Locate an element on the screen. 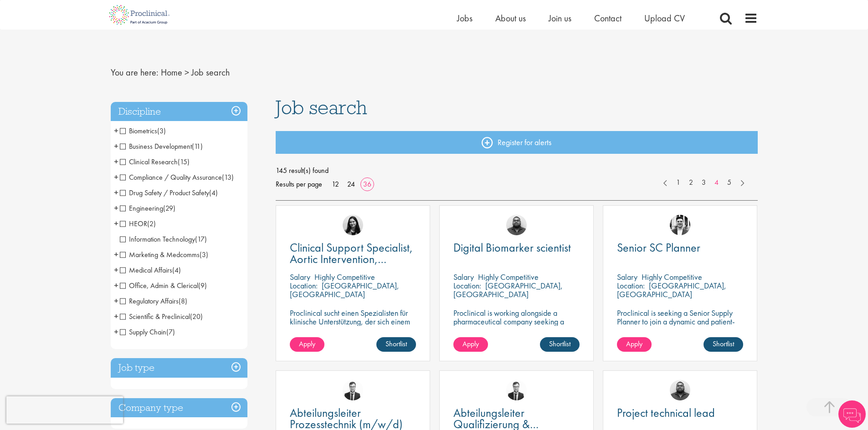  a: Abteilungsleiter Prozesstechnik (m/w/d) is located at coordinates (353, 418).